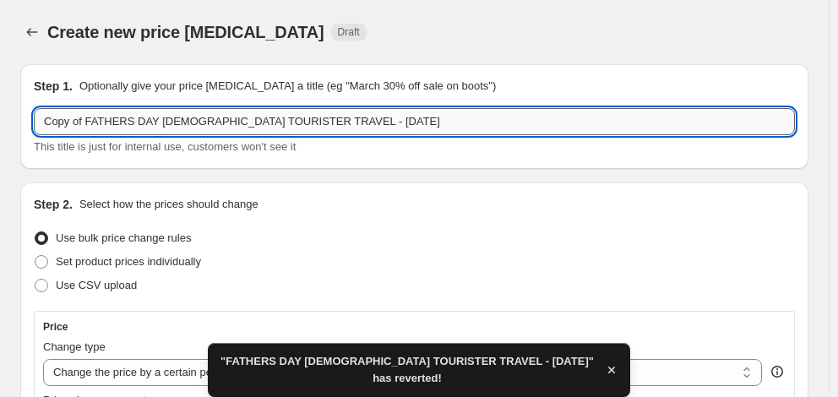 The image size is (838, 397). What do you see at coordinates (55, 327) in the screenshot?
I see `h3: Price` at bounding box center [55, 327].